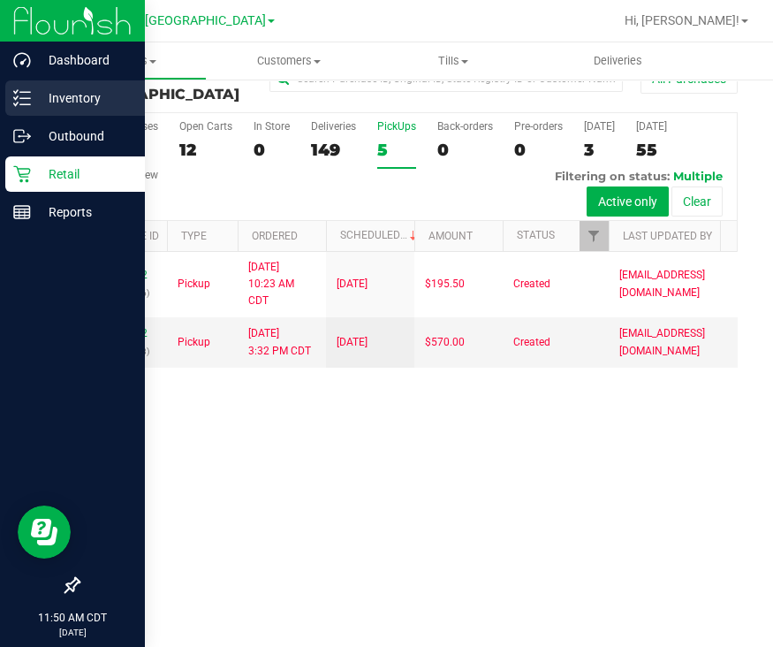  I want to click on a: Type, so click(194, 236).